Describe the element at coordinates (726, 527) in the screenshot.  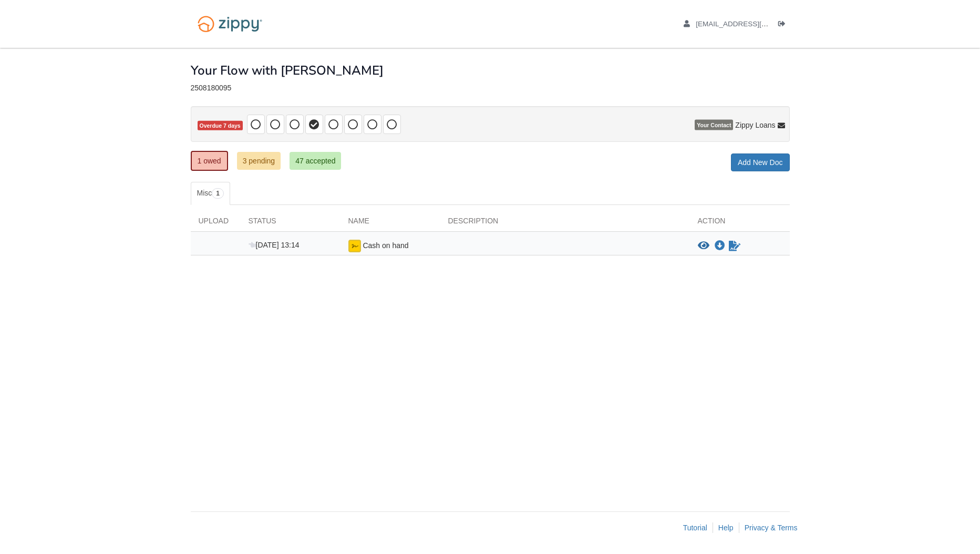
I see `a: Help` at that location.